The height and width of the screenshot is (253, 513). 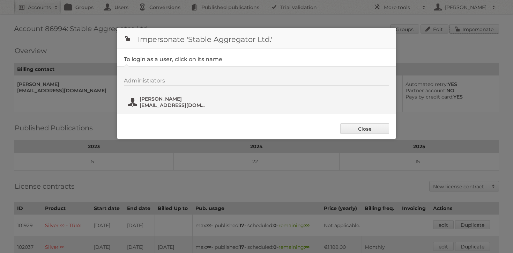 What do you see at coordinates (365, 128) in the screenshot?
I see `a: Close` at bounding box center [365, 128].